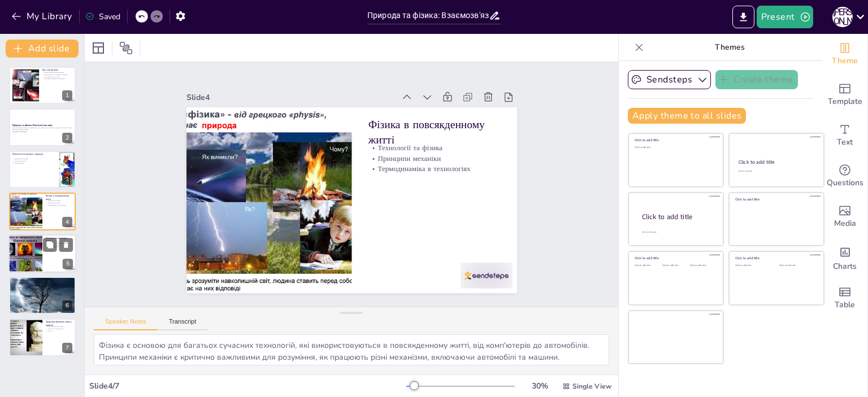 The image size is (868, 397). What do you see at coordinates (845, 61) in the screenshot?
I see `span: Theme` at bounding box center [845, 61].